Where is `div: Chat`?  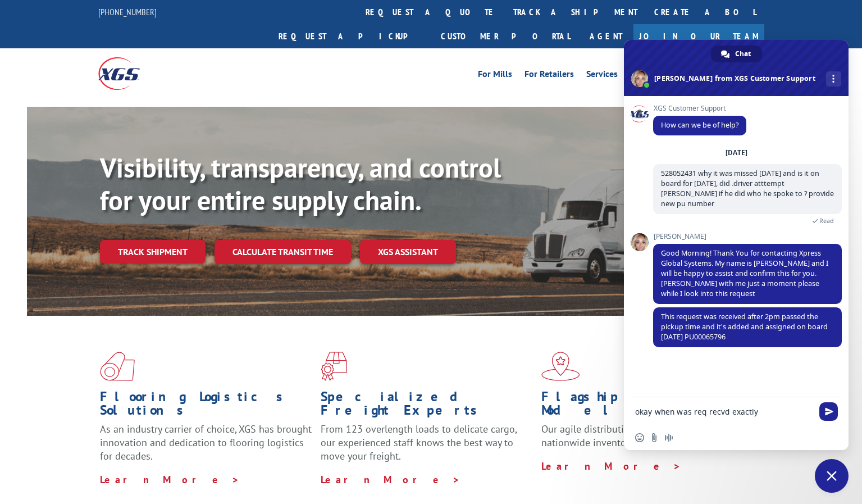 div: Chat is located at coordinates (736, 54).